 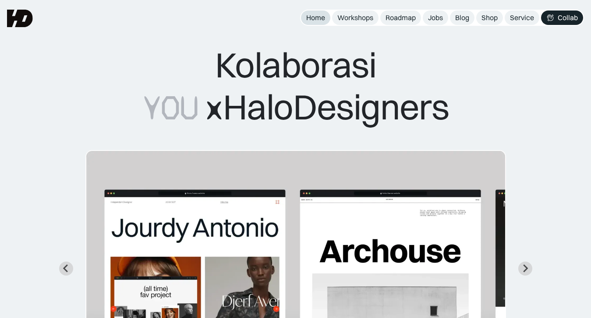 What do you see at coordinates (315, 18) in the screenshot?
I see `a: Home` at bounding box center [315, 18].